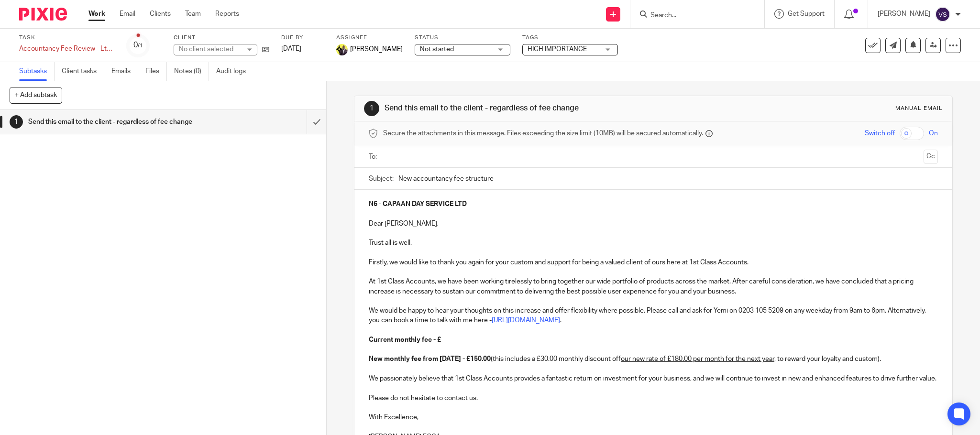  I want to click on label: Tags, so click(570, 38).